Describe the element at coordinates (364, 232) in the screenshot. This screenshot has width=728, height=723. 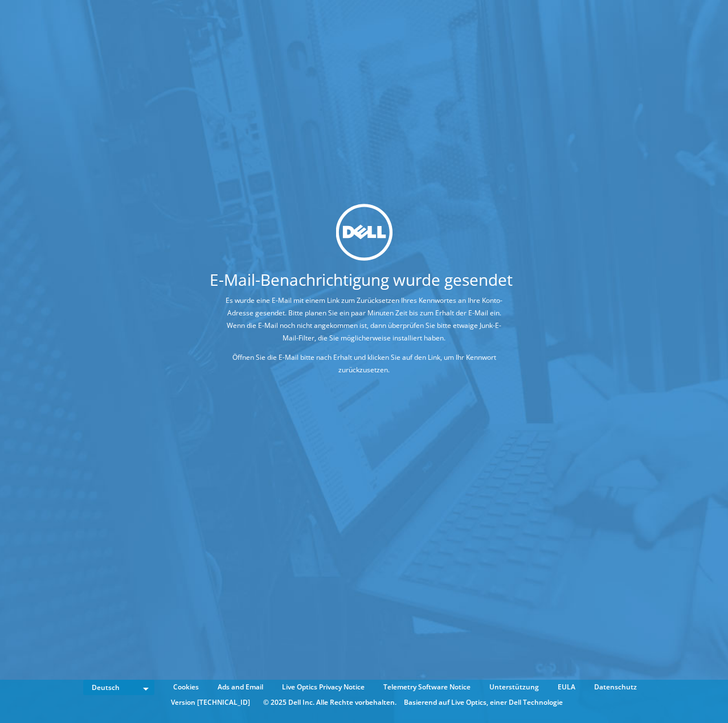
I see `img: dell_svg_logo.svg` at that location.